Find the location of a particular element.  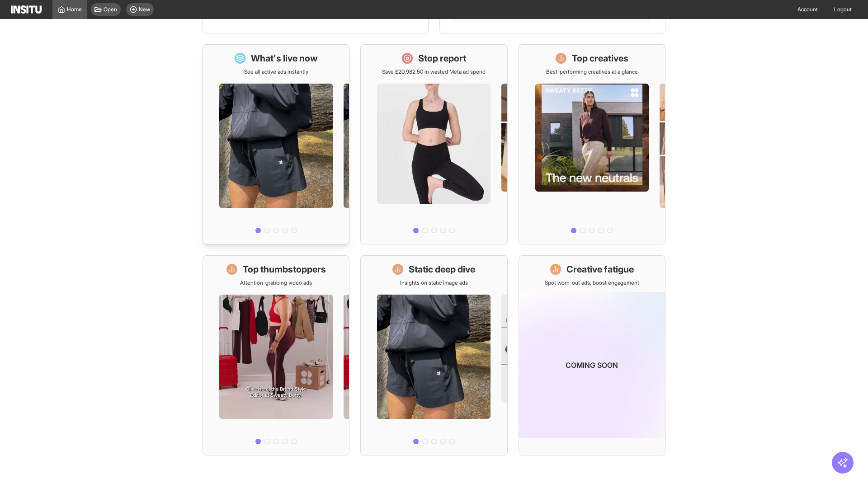

a: Static deep diveInsights on static image ads is located at coordinates (434, 355).